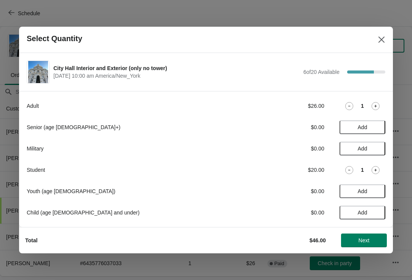 The height and width of the screenshot is (280, 412). I want to click on span: 6 of 20 Available, so click(321, 72).